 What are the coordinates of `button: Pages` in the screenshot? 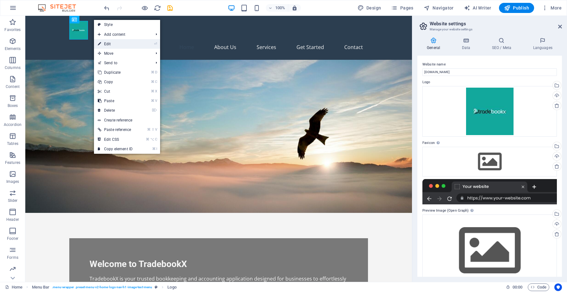 It's located at (402, 8).